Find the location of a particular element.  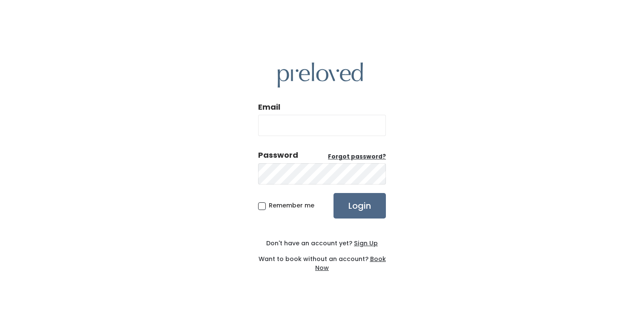

a: Forgot password? is located at coordinates (357, 157).